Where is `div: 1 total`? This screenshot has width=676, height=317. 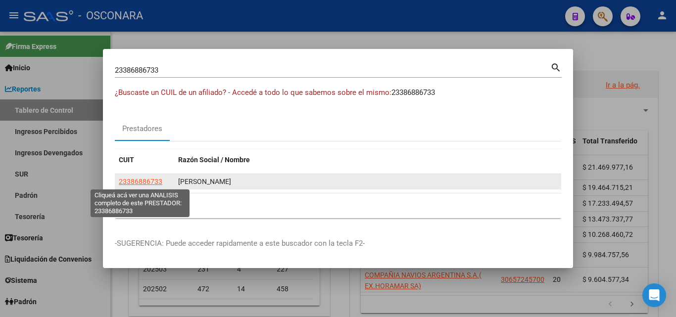
div: 1 total is located at coordinates (338, 206).